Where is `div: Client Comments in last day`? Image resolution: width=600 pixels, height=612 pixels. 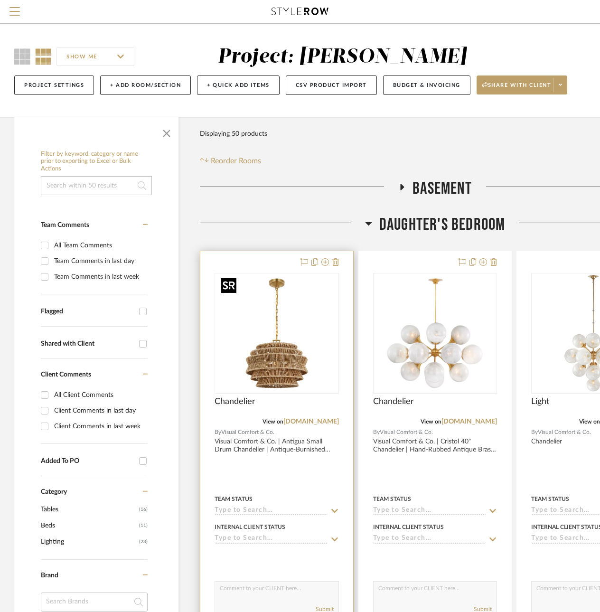
div: Client Comments in last day is located at coordinates (100, 411).